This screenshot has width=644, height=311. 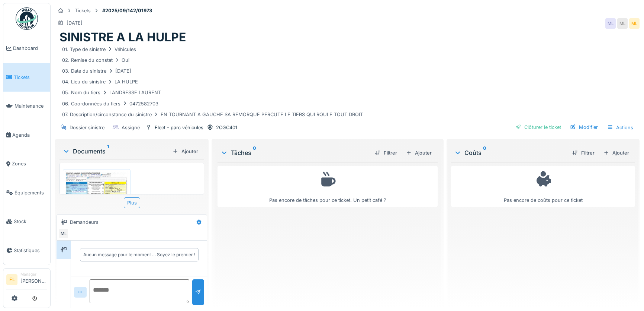 I want to click on span: Tickets, so click(x=31, y=77).